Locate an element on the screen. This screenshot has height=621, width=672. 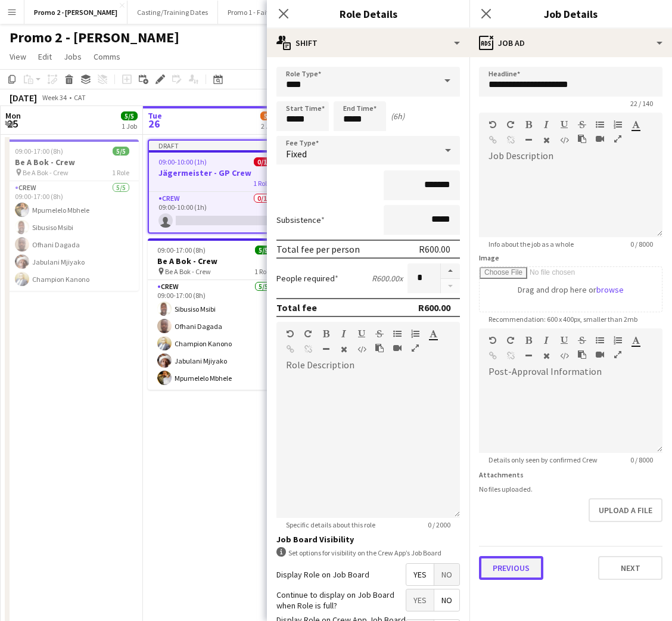
div: Draft is located at coordinates (215, 145).